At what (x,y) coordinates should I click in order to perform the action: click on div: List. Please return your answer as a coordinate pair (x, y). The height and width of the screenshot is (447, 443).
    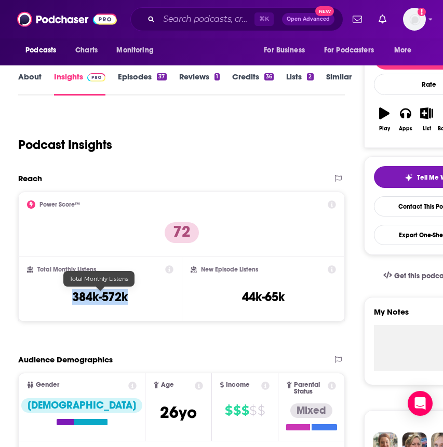
    Looking at the image, I should click on (427, 129).